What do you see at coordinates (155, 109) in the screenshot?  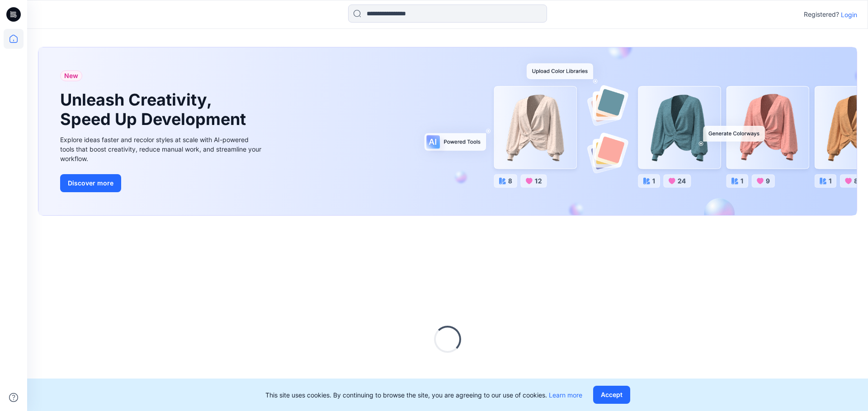 I see `h1: Unleash Creativity, Speed Up Development` at bounding box center [155, 109].